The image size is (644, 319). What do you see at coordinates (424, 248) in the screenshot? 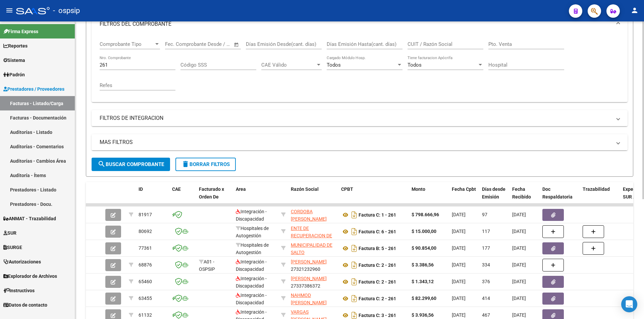
I see `strong: $ 90.854,00` at bounding box center [424, 248].